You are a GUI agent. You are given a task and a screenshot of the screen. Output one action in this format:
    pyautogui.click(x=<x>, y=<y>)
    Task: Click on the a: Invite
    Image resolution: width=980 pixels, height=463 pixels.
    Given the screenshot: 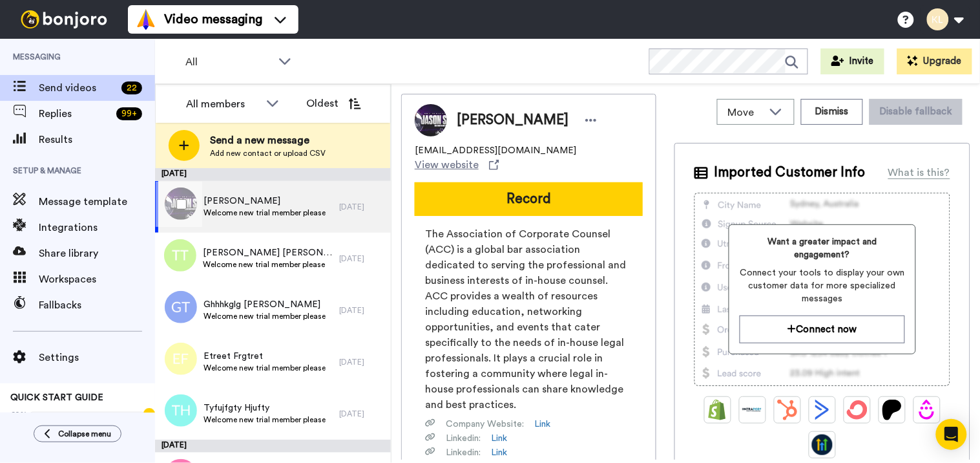 What is the action you would take?
    pyautogui.click(x=853, y=62)
    